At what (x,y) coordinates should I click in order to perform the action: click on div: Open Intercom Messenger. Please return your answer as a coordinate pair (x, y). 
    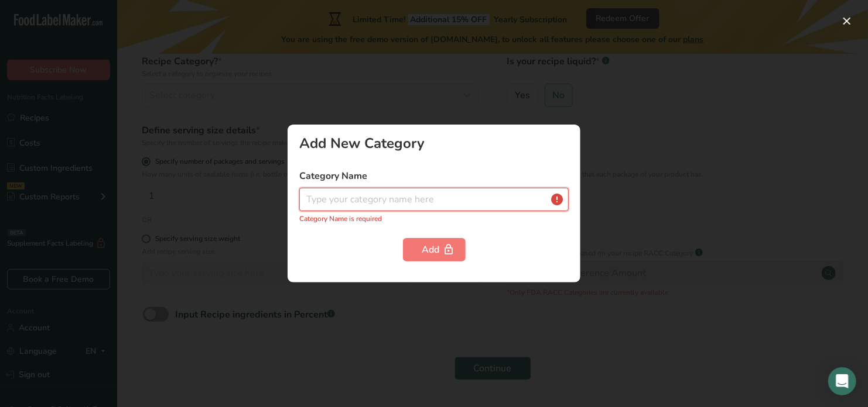
    Looking at the image, I should click on (842, 382).